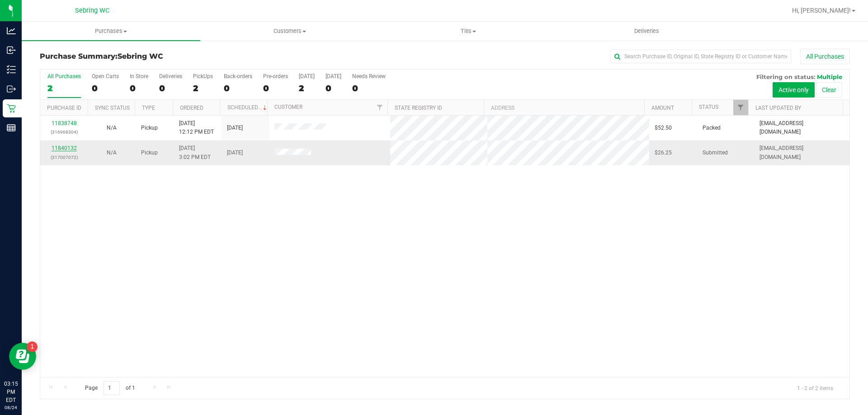 The height and width of the screenshot is (415, 868). Describe the element at coordinates (192, 108) in the screenshot. I see `a: Ordered` at that location.